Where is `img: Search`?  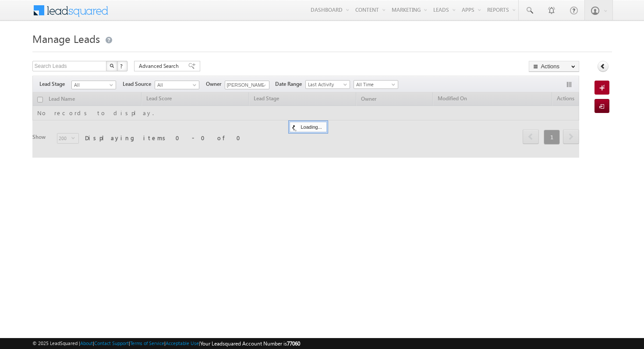
img: Search is located at coordinates (112, 66).